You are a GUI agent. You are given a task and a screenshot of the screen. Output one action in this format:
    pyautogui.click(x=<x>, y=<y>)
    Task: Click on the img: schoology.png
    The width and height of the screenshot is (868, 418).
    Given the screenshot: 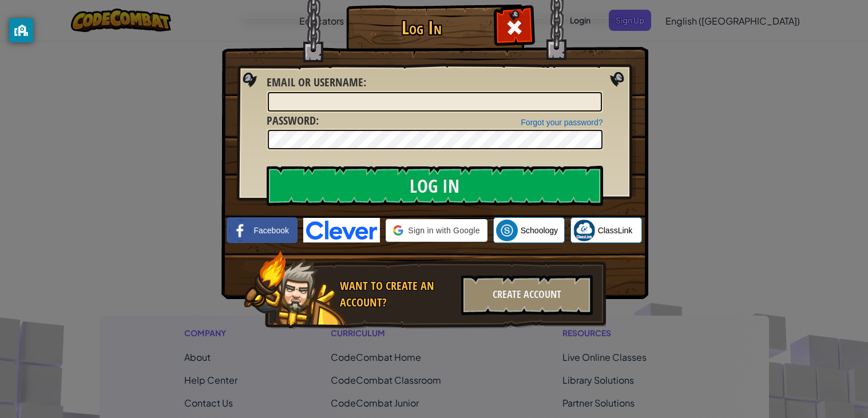 What is the action you would take?
    pyautogui.click(x=507, y=230)
    